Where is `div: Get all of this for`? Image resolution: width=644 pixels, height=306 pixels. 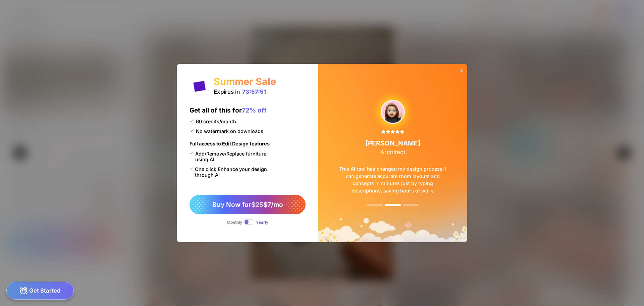
div: Get all of this for is located at coordinates (228, 112).